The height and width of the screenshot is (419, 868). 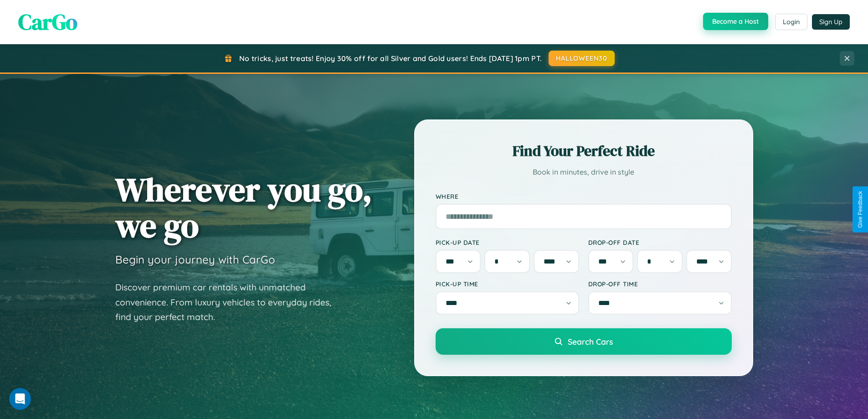 I want to click on button: Become a Host, so click(x=736, y=21).